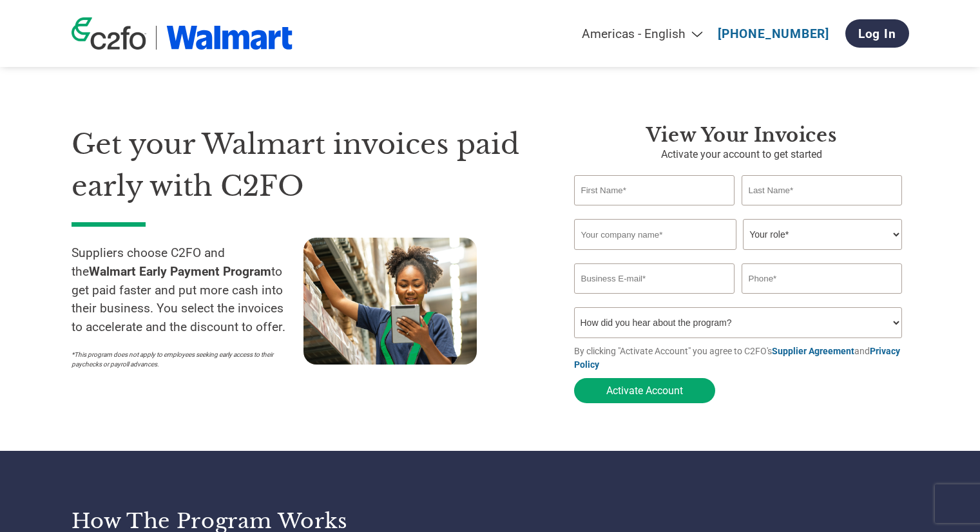  Describe the element at coordinates (741, 154) in the screenshot. I see `p: Activate your account to get started` at that location.